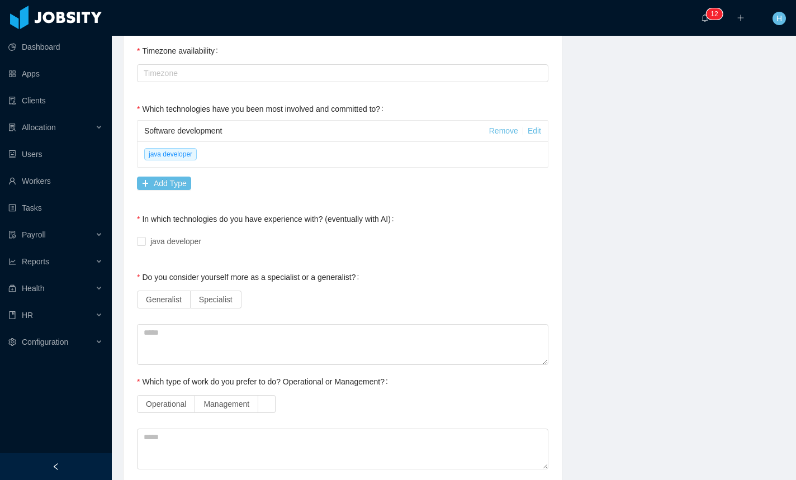  I want to click on label: In which technologies do you have experience with? (eventually with AI), so click(268, 219).